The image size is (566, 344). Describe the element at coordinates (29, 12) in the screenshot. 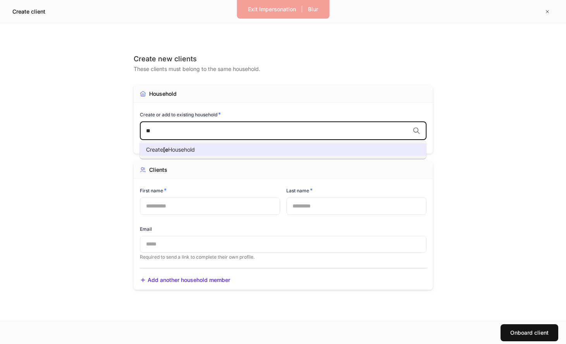

I see `h5: Create client` at that location.